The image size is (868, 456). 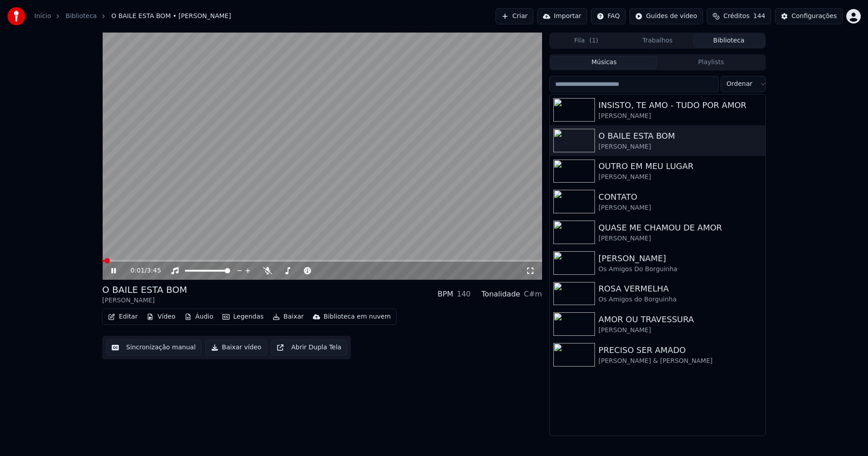 What do you see at coordinates (357, 317) in the screenshot?
I see `div: Biblioteca em nuvem` at bounding box center [357, 317].